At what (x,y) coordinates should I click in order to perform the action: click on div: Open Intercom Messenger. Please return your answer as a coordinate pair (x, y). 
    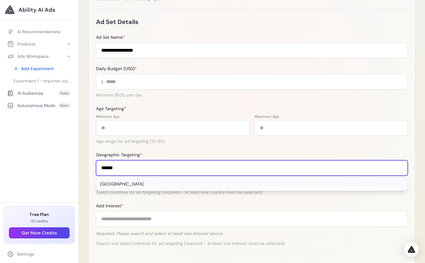
    Looking at the image, I should click on (412, 250).